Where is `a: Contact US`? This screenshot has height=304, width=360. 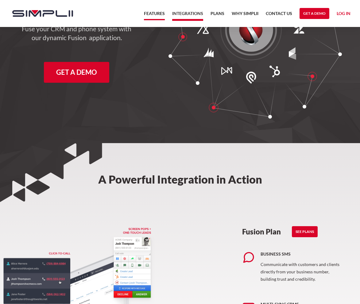
a: Contact US is located at coordinates (279, 15).